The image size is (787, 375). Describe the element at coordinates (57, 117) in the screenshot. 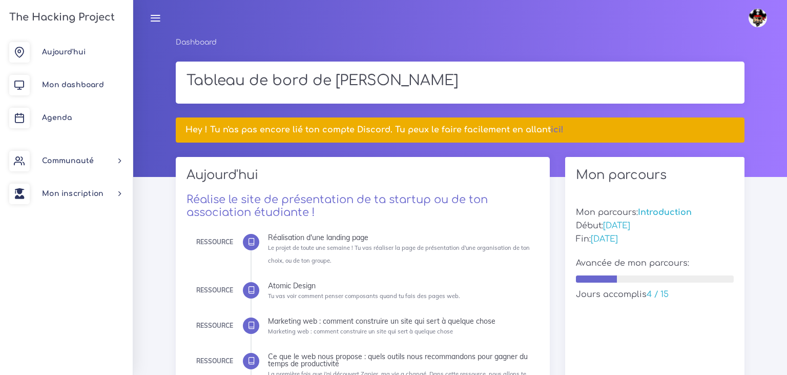

I see `span: Agenda` at that location.